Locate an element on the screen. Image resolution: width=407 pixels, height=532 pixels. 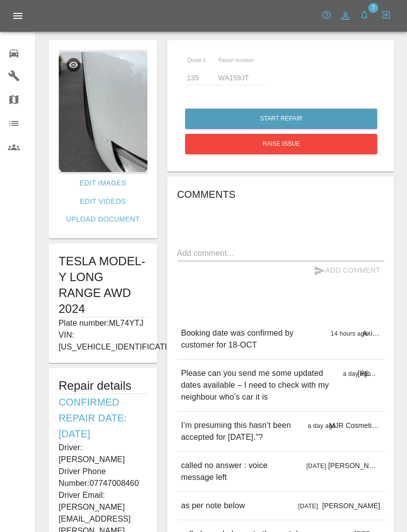
p: Plate number: ML74YTJ is located at coordinates (103, 323).